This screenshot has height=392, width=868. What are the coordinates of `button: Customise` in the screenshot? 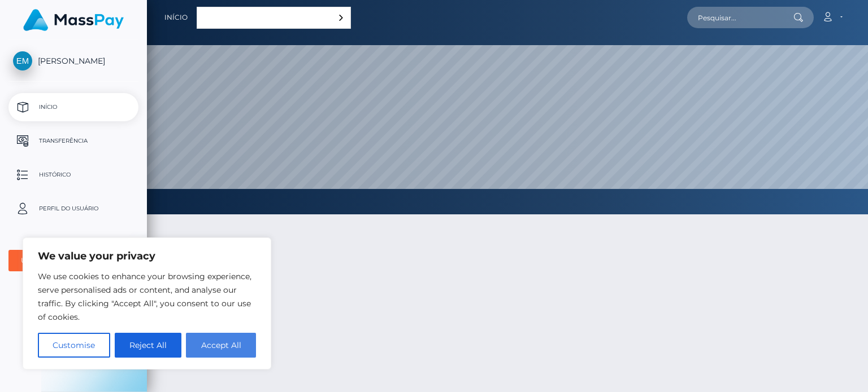 It's located at (74, 345).